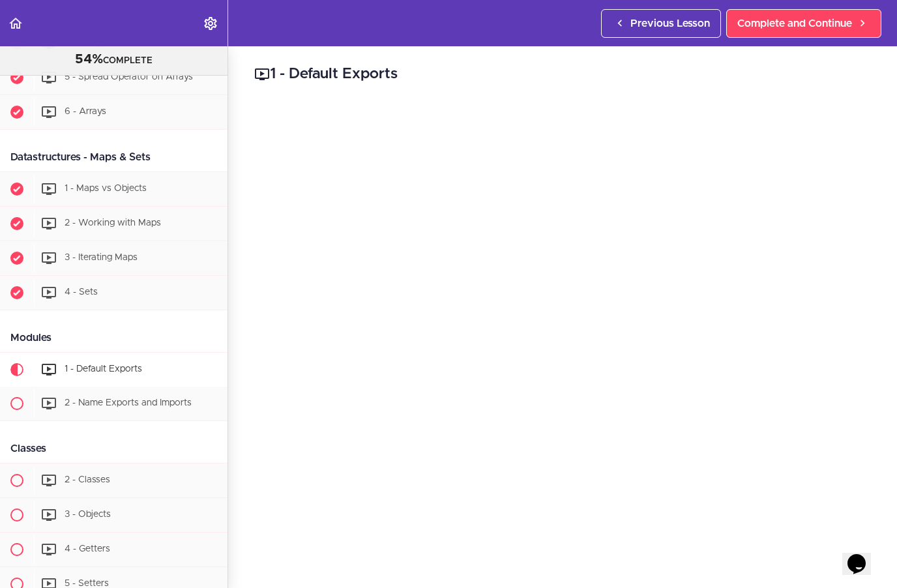  What do you see at coordinates (670, 24) in the screenshot?
I see `span: Previous Lesson` at bounding box center [670, 24].